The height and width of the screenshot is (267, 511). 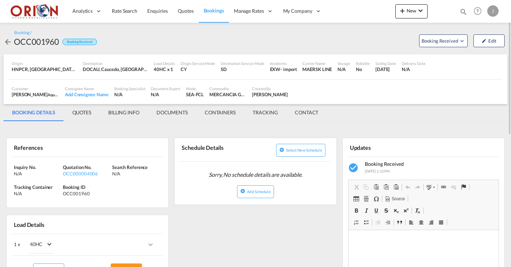 What do you see at coordinates (270, 88) in the screenshot?
I see `div: Created By` at bounding box center [270, 88].